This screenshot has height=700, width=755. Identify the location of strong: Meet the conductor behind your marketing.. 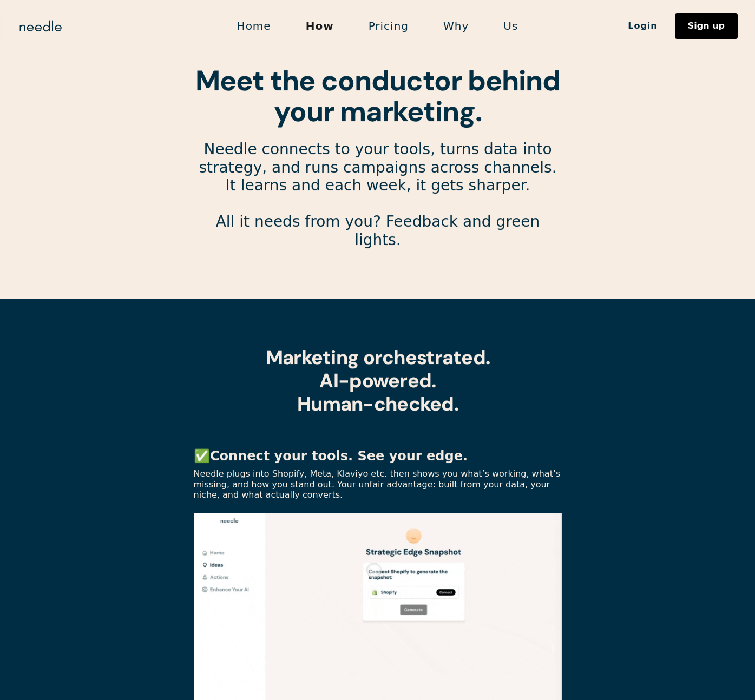
(378, 95).